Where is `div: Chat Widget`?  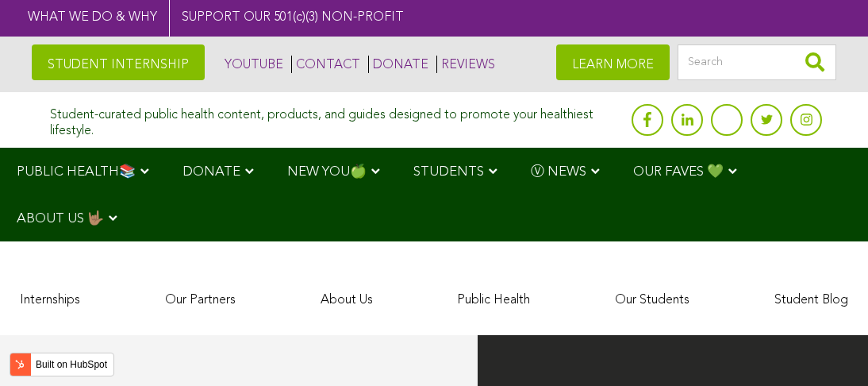 div: Chat Widget is located at coordinates (828, 348).